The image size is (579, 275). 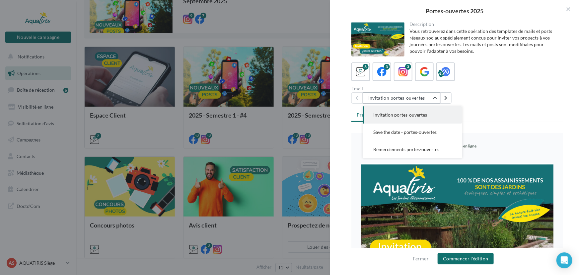 What do you see at coordinates (483, 24) in the screenshot?
I see `div: Description` at bounding box center [483, 24].